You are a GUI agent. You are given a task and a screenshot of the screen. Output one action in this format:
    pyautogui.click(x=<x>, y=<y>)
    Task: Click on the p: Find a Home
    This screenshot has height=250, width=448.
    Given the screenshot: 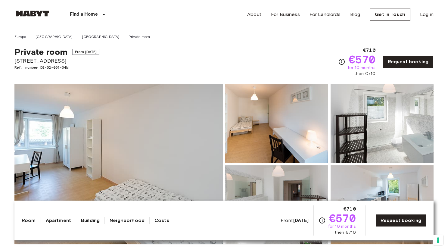 What is the action you would take?
    pyautogui.click(x=84, y=14)
    